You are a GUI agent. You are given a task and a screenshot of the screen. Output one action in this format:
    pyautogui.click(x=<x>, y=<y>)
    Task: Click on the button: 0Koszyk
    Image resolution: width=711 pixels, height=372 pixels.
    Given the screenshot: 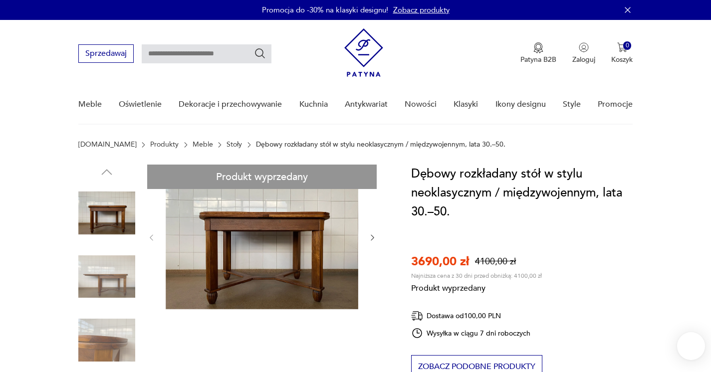 What is the action you would take?
    pyautogui.click(x=622, y=53)
    